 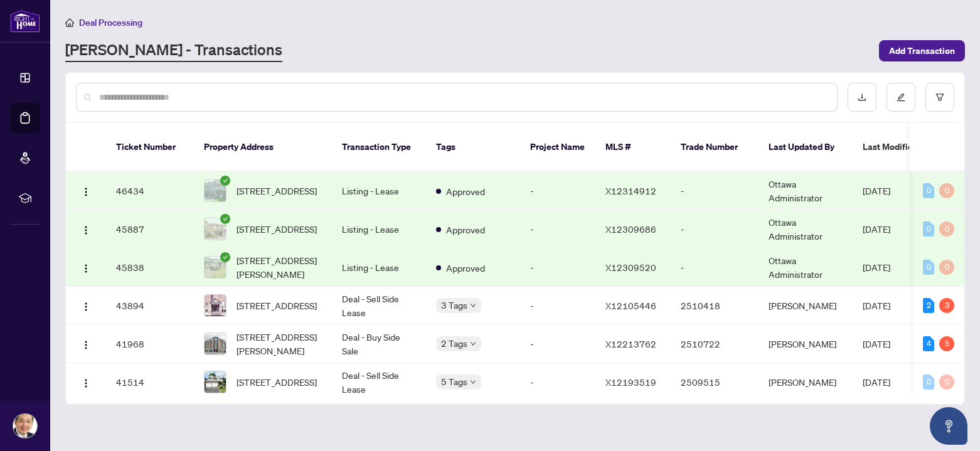 What do you see at coordinates (862, 97) in the screenshot?
I see `span: download` at bounding box center [862, 97].